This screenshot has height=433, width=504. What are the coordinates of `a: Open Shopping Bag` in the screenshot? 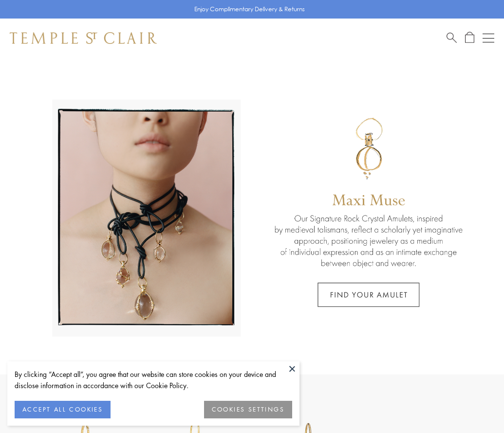 It's located at (469, 37).